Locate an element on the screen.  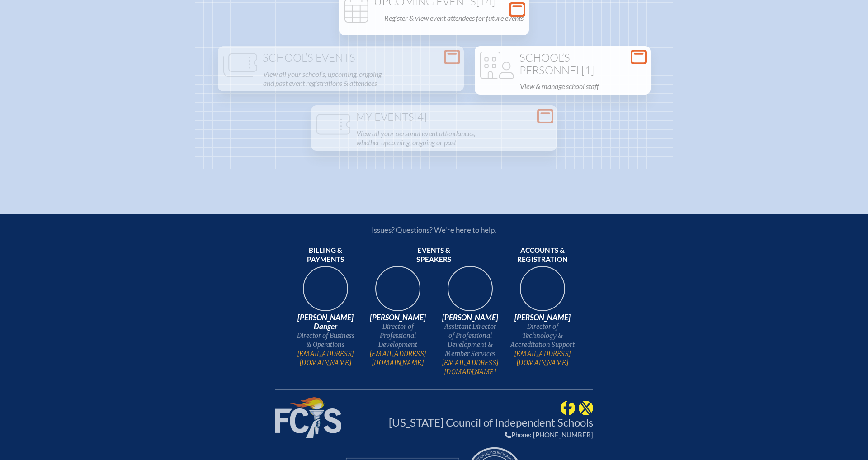
p: View all your personal event attendances, whether upcoming, ongoing or past is located at coordinates (454, 138).